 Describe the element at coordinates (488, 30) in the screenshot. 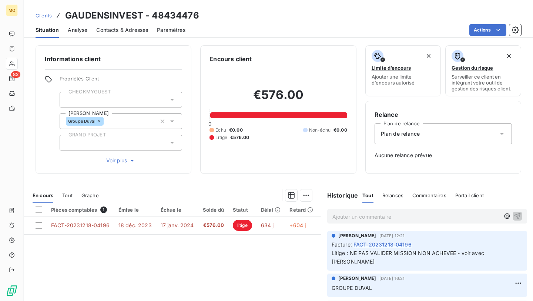

I see `button: Actions` at that location.